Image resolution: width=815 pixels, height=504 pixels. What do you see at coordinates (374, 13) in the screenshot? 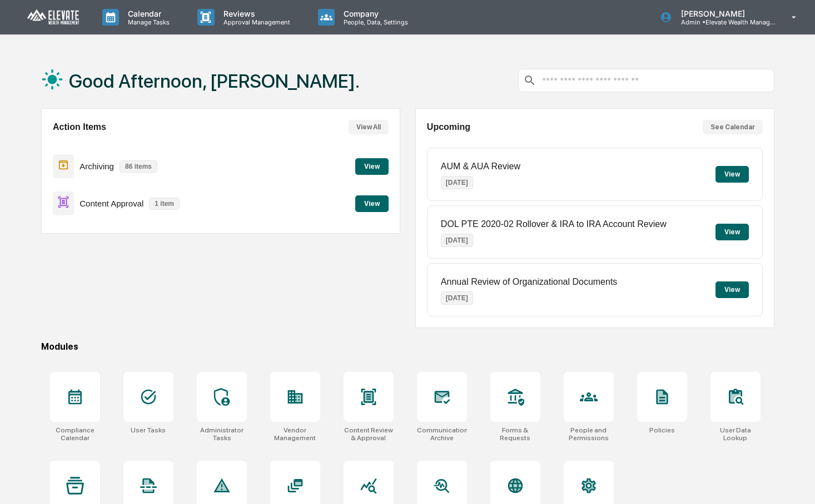
I see `p: Company` at bounding box center [374, 13].